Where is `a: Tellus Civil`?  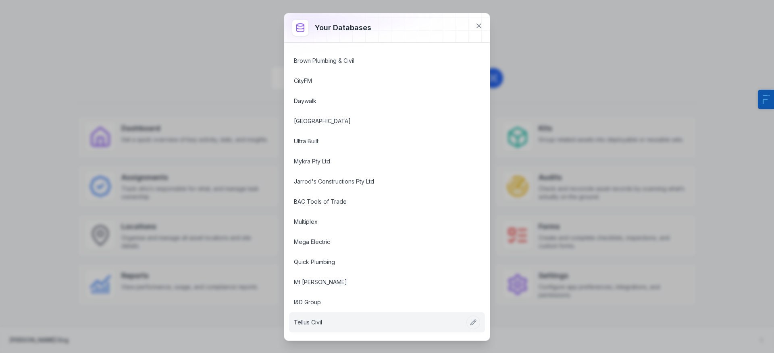 a: Tellus Civil is located at coordinates (377, 323).